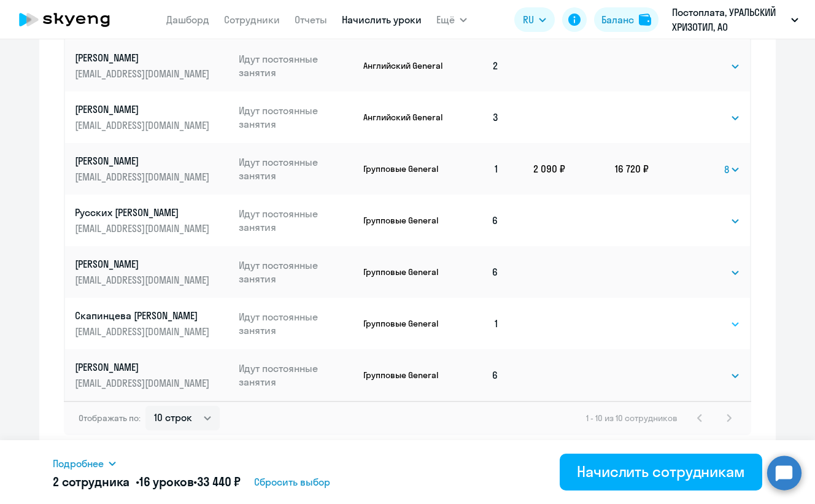  Describe the element at coordinates (661, 471) in the screenshot. I see `div: Начислить сотрудникам` at that location.